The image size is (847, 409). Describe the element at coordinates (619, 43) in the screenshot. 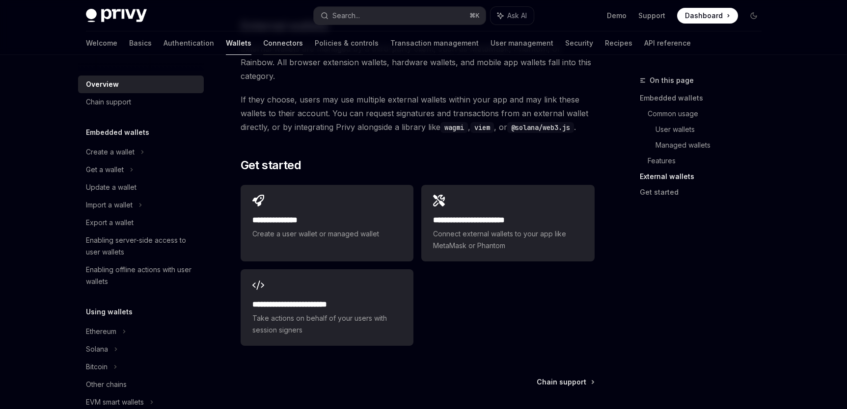

I see `a: Recipes` at that location.